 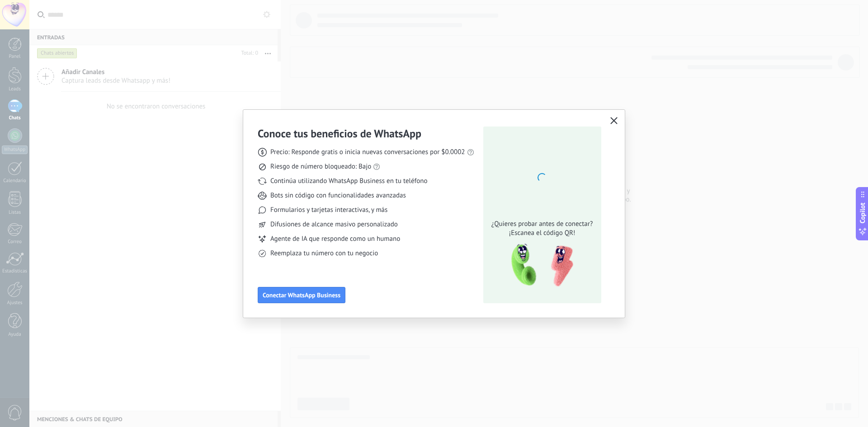 What do you see at coordinates (863, 213) in the screenshot?
I see `span: Copilot` at bounding box center [863, 213].